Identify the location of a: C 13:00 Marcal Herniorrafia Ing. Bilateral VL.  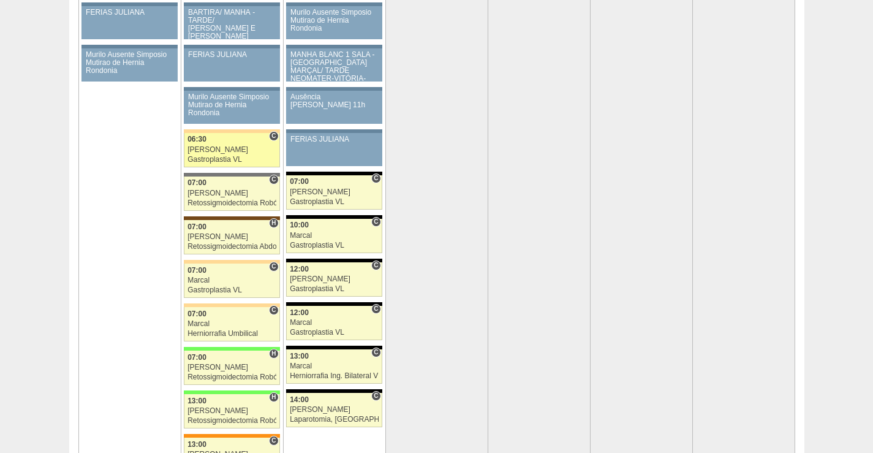
(334, 367).